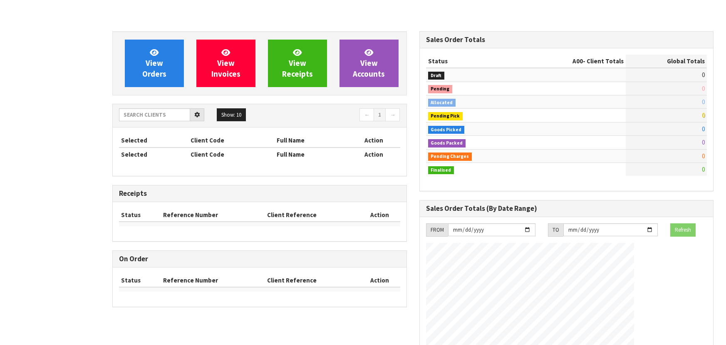 The height and width of the screenshot is (345, 726). I want to click on span: View Receipts, so click(298, 63).